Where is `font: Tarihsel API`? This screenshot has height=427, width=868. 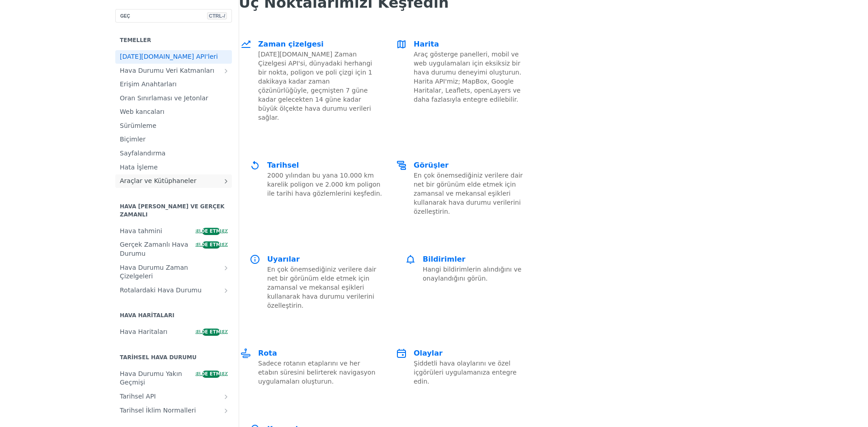
font: Tarihsel API is located at coordinates (138, 396).